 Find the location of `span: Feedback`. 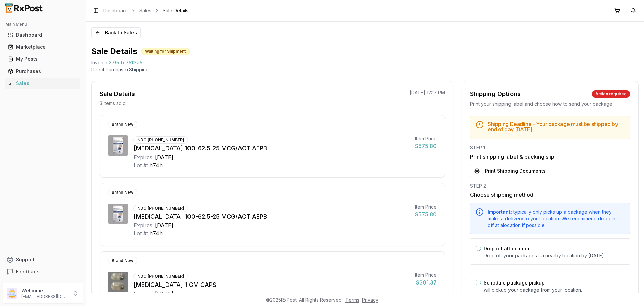

span: Feedback is located at coordinates (28, 272).